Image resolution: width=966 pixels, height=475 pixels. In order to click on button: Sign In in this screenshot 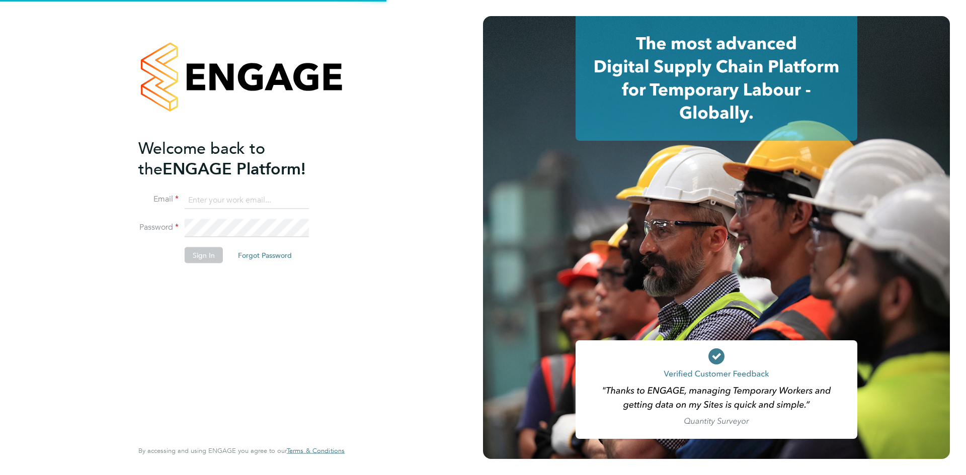, I will do `click(204, 255)`.